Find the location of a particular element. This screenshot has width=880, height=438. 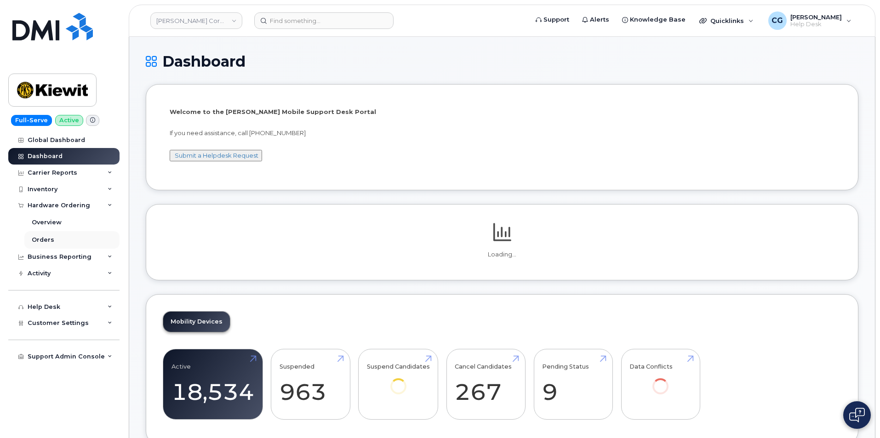

a: Submit a Helpdesk Request is located at coordinates (217, 155).